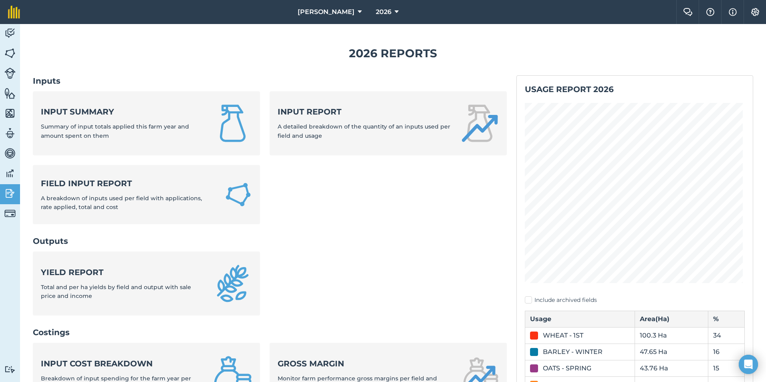 The image size is (766, 382). I want to click on strong: Yield report, so click(122, 272).